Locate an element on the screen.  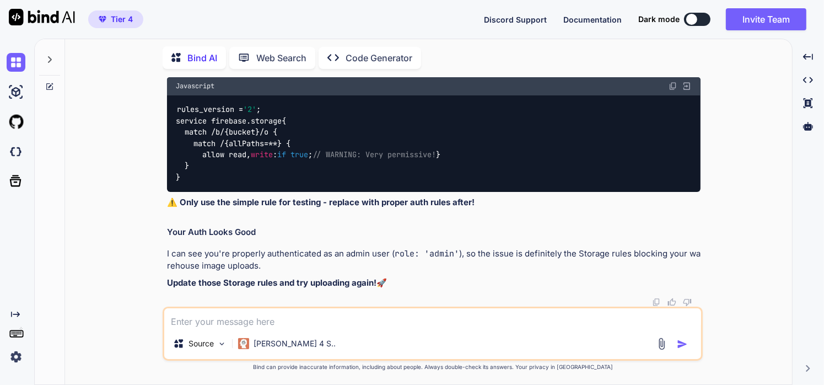
p: Source is located at coordinates (201, 344).